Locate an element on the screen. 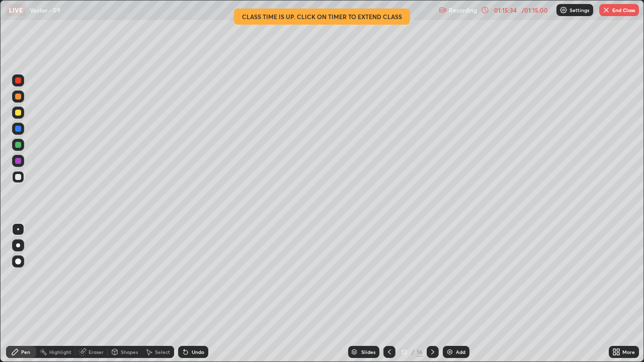 Image resolution: width=644 pixels, height=362 pixels. div: Highlight is located at coordinates (61, 352).